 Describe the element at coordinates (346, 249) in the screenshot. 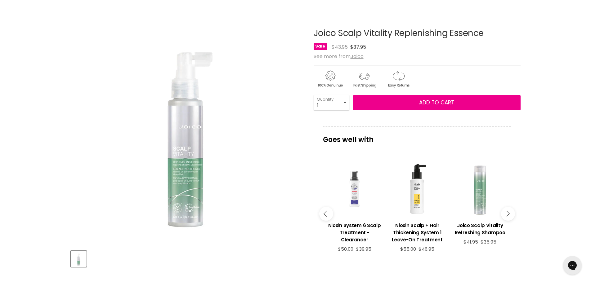

I see `span: $50.00` at that location.